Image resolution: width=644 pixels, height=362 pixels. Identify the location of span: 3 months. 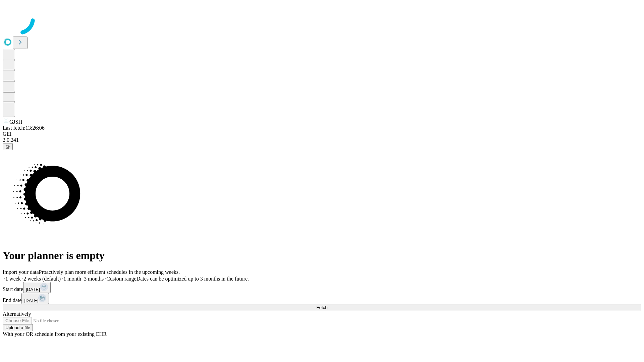
(94, 278).